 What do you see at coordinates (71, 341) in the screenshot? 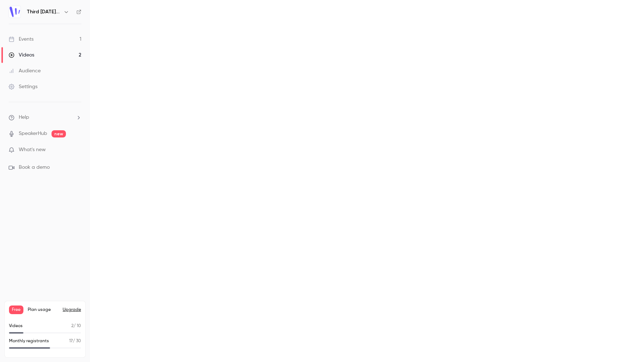
I see `span: 17` at bounding box center [71, 341].